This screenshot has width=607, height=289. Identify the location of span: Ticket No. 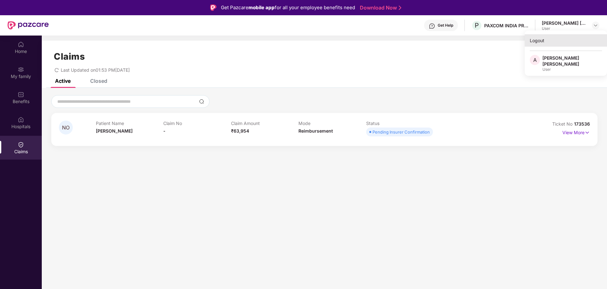
(563, 124).